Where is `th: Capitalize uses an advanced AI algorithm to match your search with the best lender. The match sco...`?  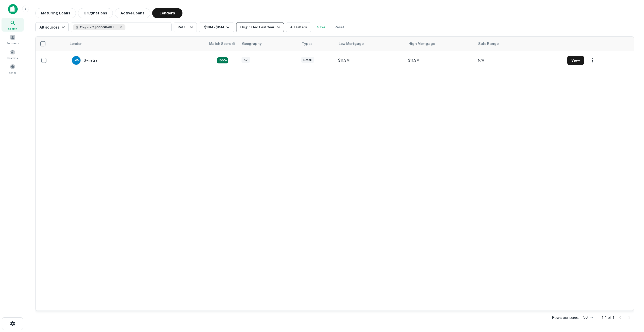
th: Capitalize uses an advanced AI algorithm to match your search with the best lender. The match sco... is located at coordinates (222, 44).